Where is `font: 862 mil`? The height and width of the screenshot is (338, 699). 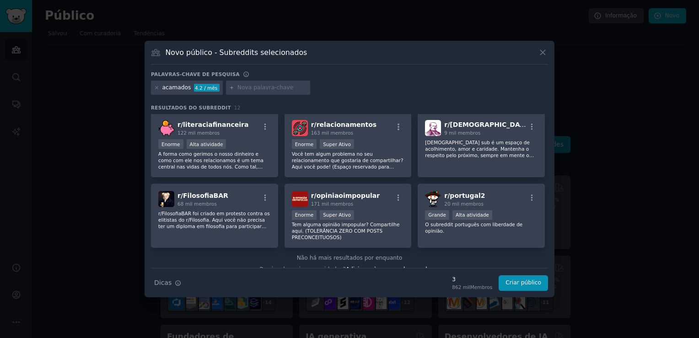 font: 862 mil is located at coordinates (461, 287).